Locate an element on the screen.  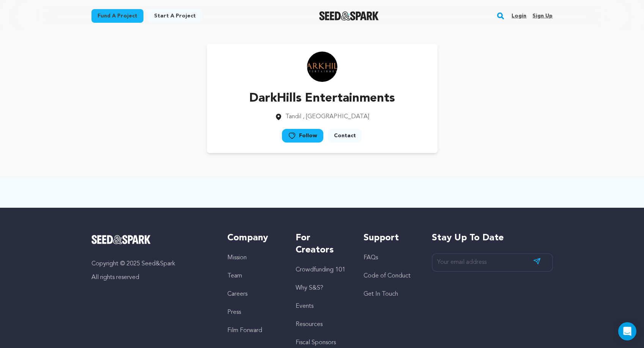
a: Resources is located at coordinates (309, 325).